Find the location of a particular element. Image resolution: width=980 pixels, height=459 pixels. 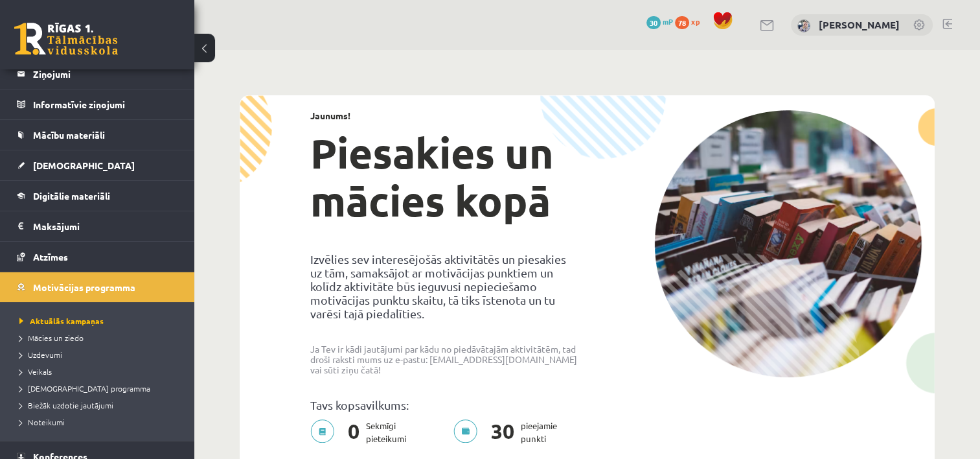

p: pieejamie punkti is located at coordinates (509, 432).